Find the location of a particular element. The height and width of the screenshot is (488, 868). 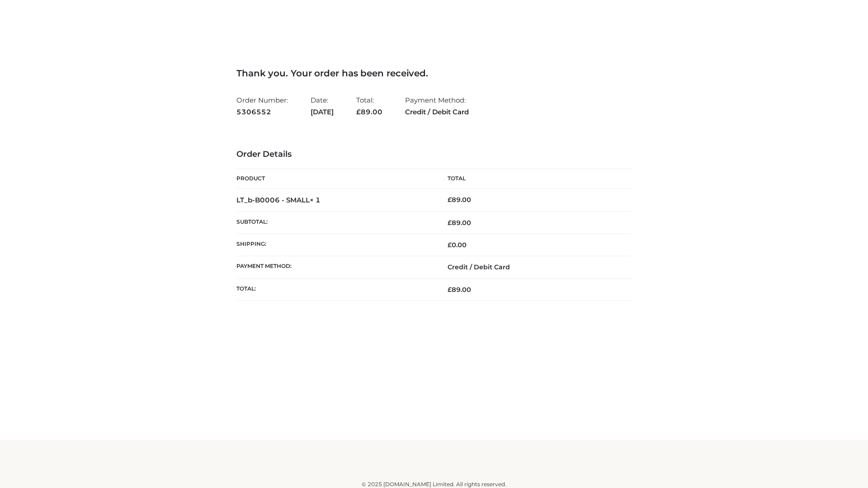

th: Total: is located at coordinates (335, 289).